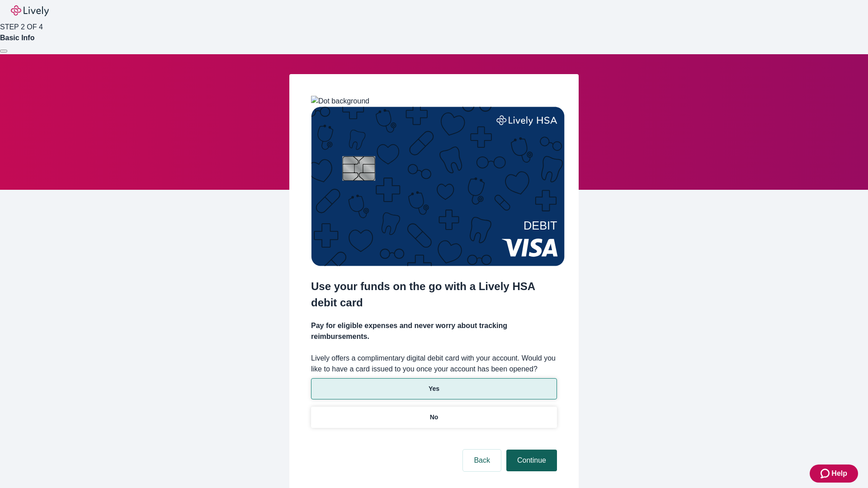  I want to click on img: Lively, so click(30, 11).